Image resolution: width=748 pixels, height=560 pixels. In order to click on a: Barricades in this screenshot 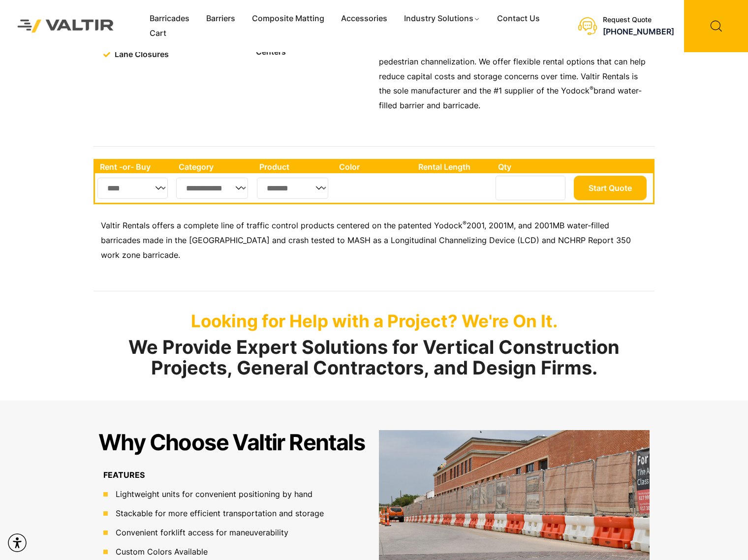, I will do `click(169, 19)`.